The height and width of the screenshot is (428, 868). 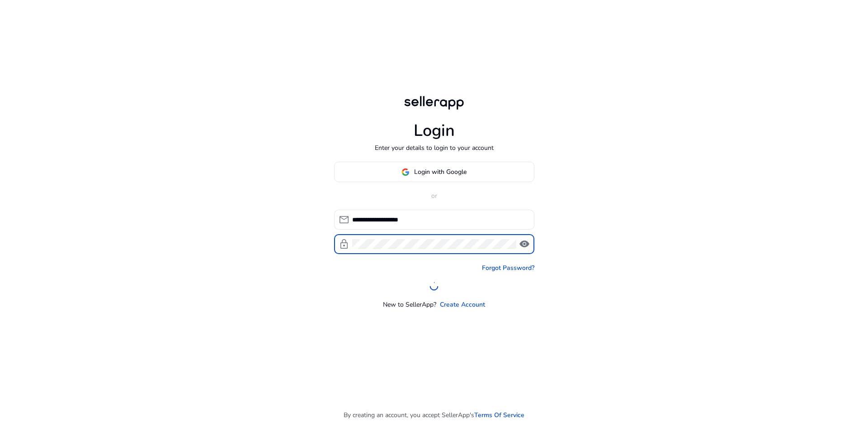 I want to click on button: Login with Google, so click(x=434, y=171).